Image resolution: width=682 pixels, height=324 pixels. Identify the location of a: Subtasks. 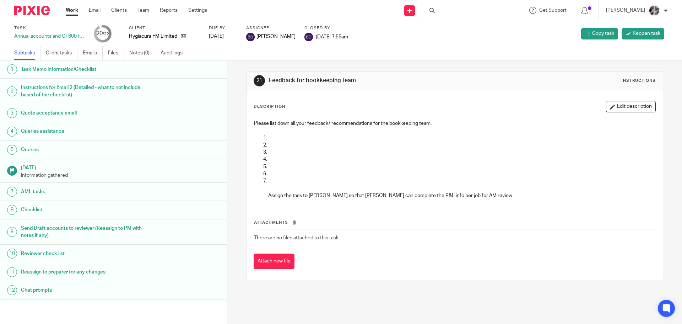
(27, 53).